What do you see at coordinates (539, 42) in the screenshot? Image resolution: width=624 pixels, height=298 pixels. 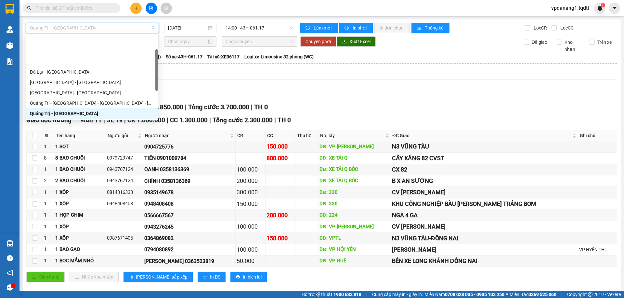 I see `span: Đã giao` at bounding box center [539, 42].